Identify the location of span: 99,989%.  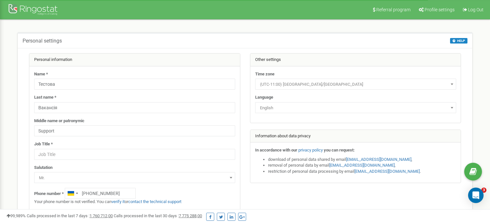
(16, 216).